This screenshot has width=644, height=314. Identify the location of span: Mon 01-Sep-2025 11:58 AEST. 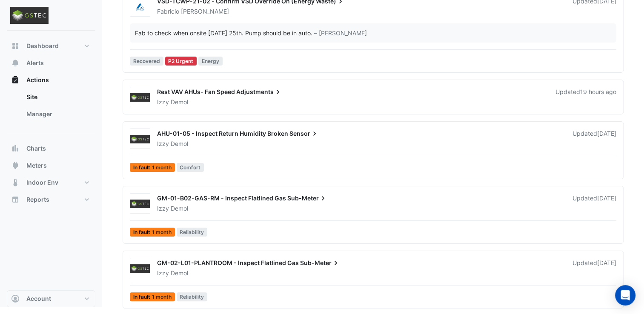
(606, 133).